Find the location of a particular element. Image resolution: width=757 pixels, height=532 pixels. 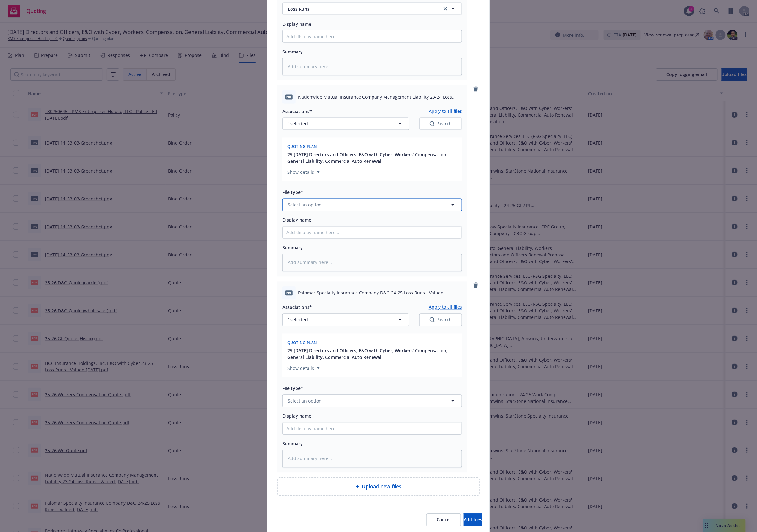

span: Add files is located at coordinates (473, 519).